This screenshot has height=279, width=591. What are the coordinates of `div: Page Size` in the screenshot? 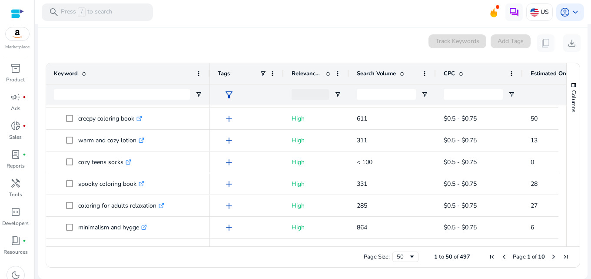 It's located at (406, 256).